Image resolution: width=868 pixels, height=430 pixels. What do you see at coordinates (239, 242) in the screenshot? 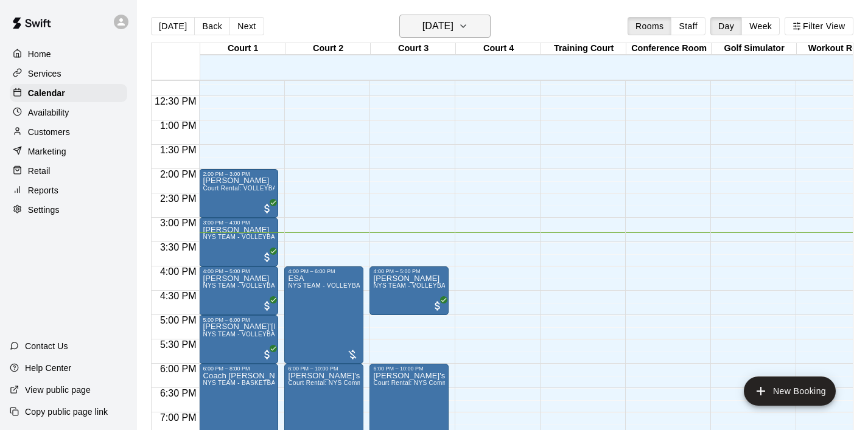
I see `div: 3:00 PM – 4:00 PM: Jonathan Mai` at bounding box center [239, 242].